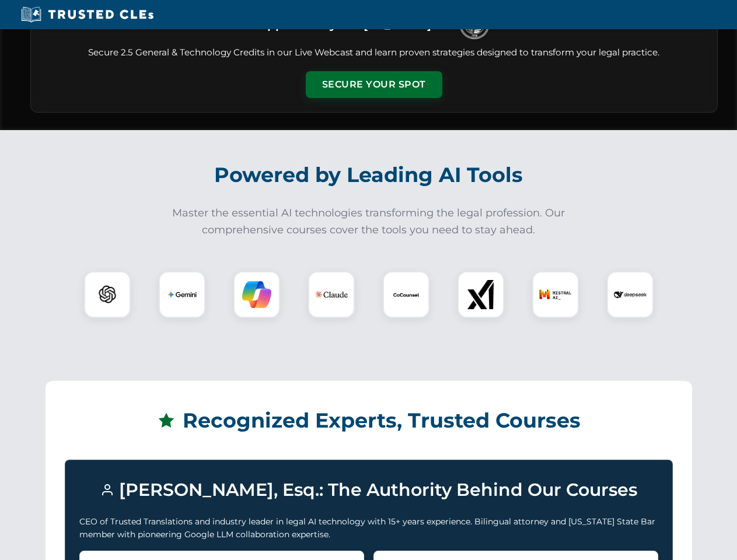 The width and height of the screenshot is (737, 560). I want to click on h2: Powered by Leading AI Tools, so click(368, 175).